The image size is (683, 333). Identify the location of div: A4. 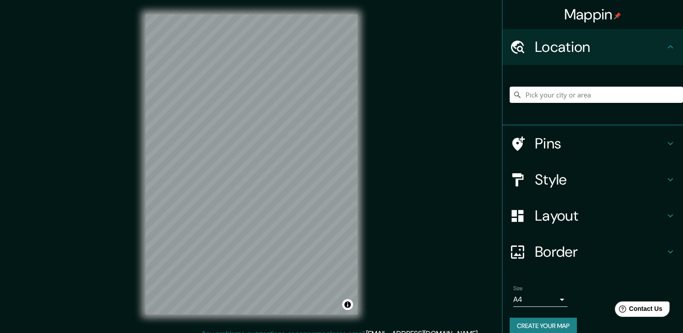
(540, 300).